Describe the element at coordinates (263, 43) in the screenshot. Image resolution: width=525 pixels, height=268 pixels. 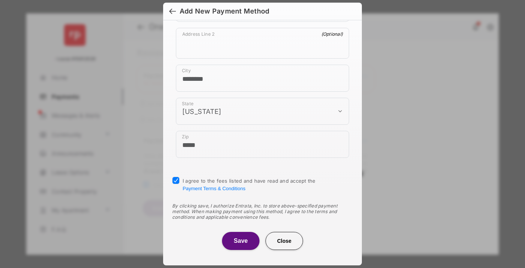
I see `div: payment_method_screening[postal_addresses][addressLine2]` at that location.